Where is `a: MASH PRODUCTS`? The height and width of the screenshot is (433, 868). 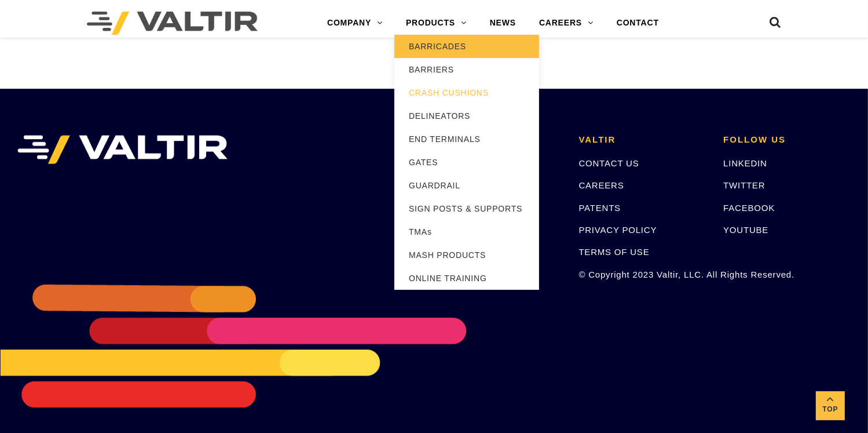
a: MASH PRODUCTS is located at coordinates (467, 255).